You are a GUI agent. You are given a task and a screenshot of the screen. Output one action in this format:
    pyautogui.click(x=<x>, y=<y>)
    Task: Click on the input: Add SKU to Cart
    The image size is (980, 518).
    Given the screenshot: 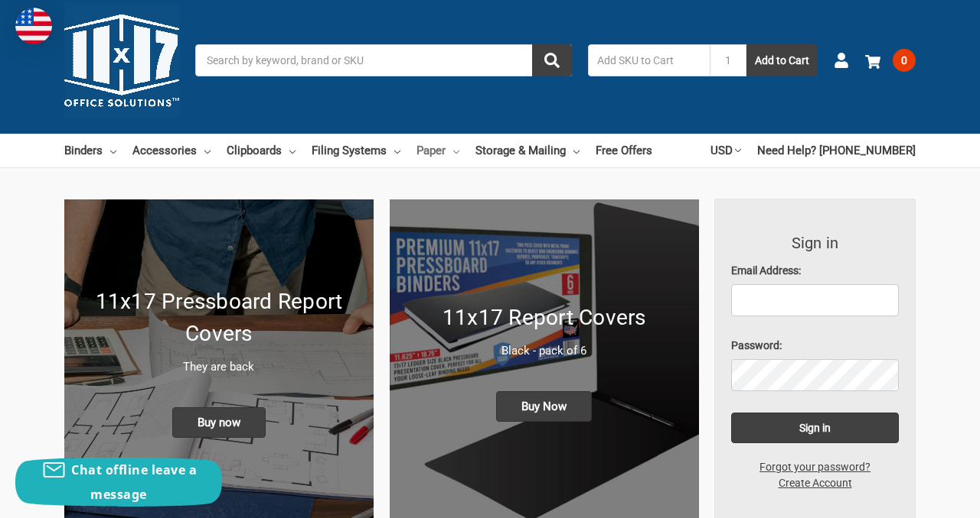 What is the action you would take?
    pyautogui.click(x=649, y=61)
    